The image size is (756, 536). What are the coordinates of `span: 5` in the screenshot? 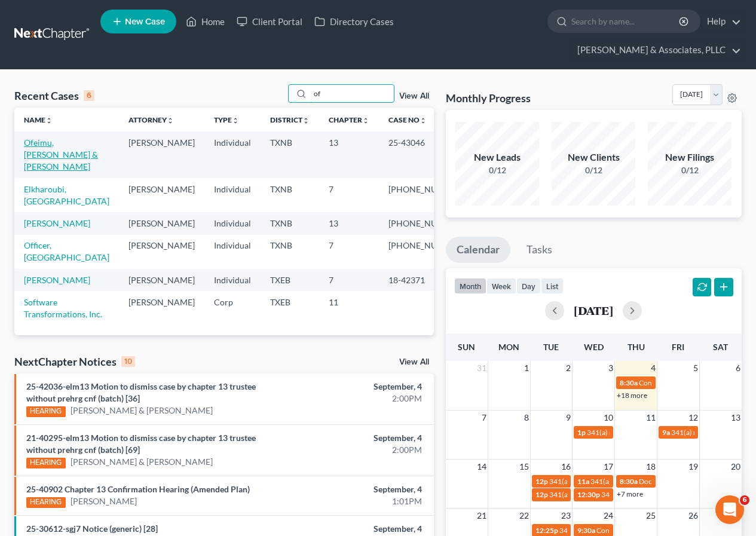 It's located at (695, 368).